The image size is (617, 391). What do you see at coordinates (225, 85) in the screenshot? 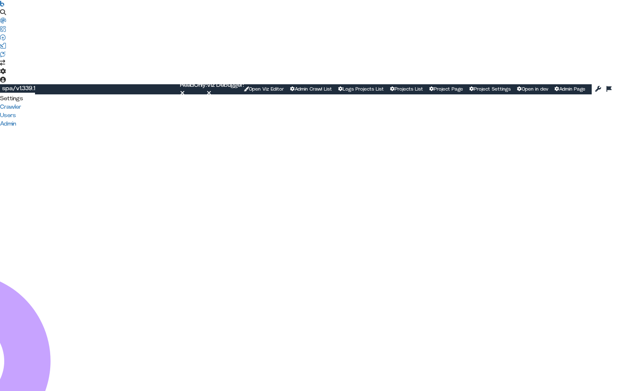
I see `div: Viz Debugger:` at bounding box center [225, 85].